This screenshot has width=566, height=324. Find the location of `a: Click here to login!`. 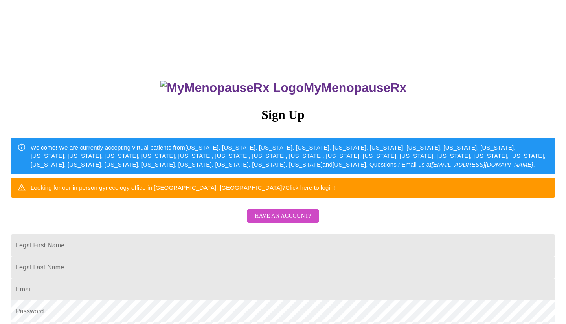

a: Click here to login! is located at coordinates (310, 188).